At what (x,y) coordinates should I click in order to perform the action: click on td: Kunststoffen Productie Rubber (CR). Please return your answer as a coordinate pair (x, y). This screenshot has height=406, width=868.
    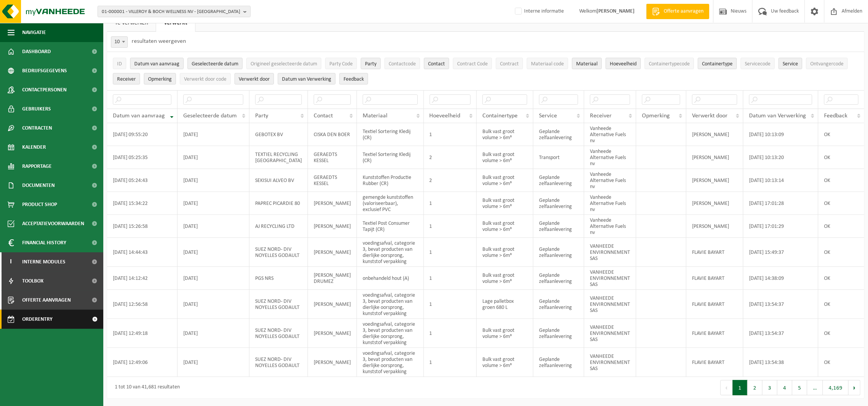
    Looking at the image, I should click on (390, 181).